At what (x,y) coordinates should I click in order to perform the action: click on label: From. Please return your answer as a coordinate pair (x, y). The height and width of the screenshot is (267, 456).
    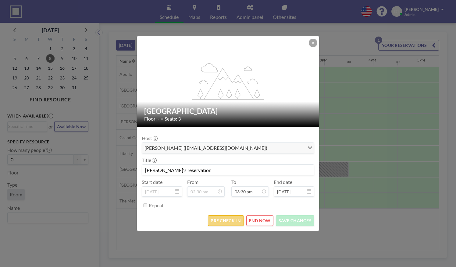
    Looking at the image, I should click on (193, 182).